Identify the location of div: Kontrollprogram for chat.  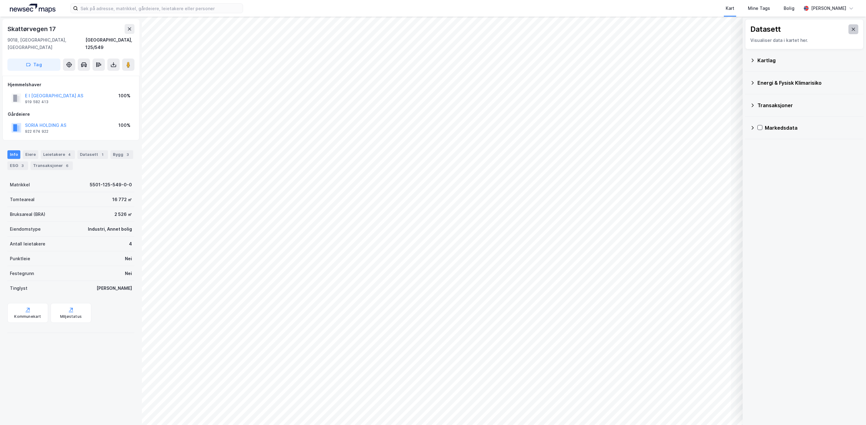
(850, 411).